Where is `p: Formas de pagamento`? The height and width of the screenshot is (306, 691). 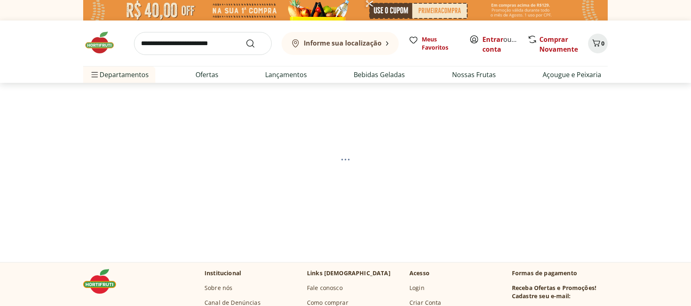
p: Formas de pagamento is located at coordinates (560, 273).